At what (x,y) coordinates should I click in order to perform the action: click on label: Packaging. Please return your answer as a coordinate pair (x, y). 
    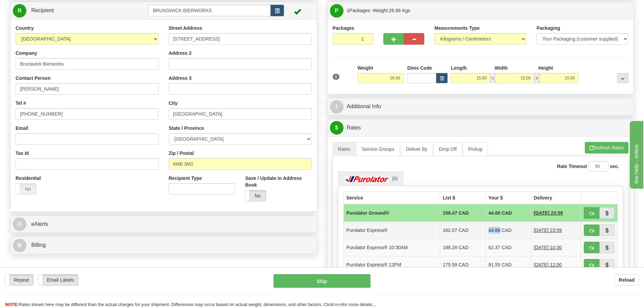
    Looking at the image, I should click on (548, 28).